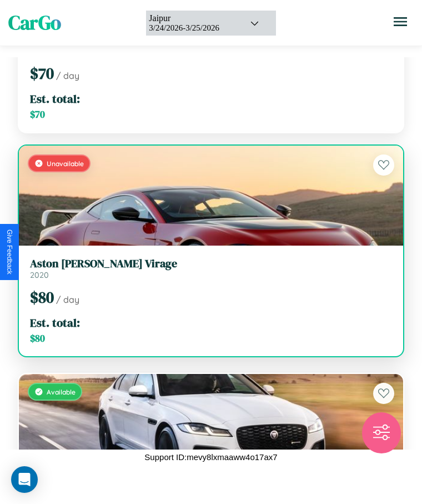 The height and width of the screenshot is (504, 422). I want to click on span: CarGo, so click(34, 23).